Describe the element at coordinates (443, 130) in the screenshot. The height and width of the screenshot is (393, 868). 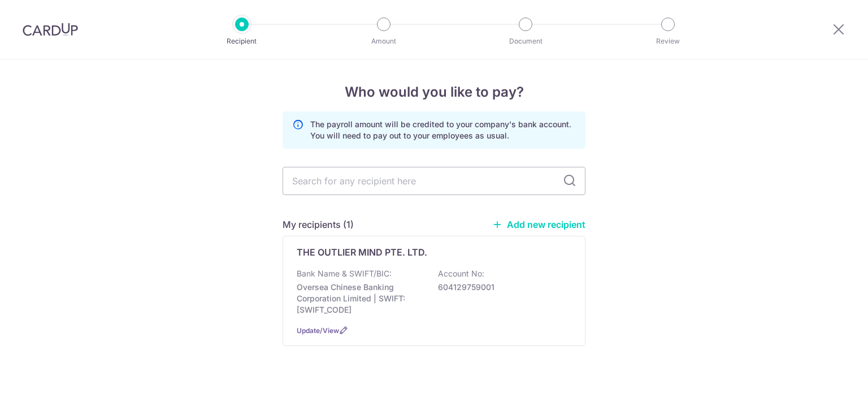
I see `p: The payroll amount will be credited to your company's bank account. You will need to pay out to y...` at that location.